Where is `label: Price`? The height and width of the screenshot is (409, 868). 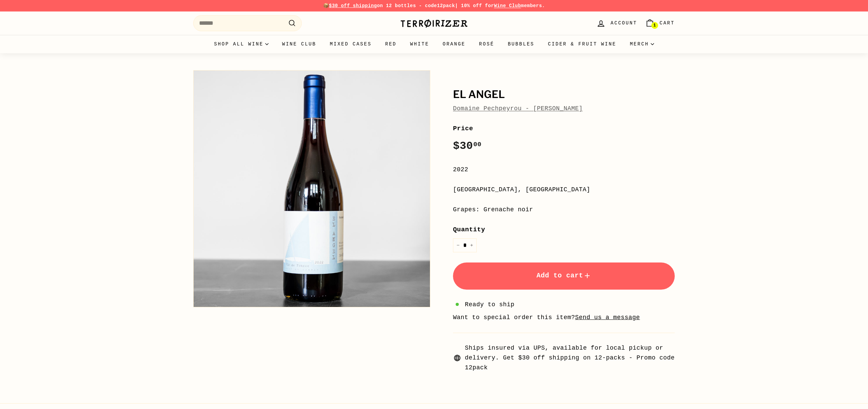 label: Price is located at coordinates (564, 129).